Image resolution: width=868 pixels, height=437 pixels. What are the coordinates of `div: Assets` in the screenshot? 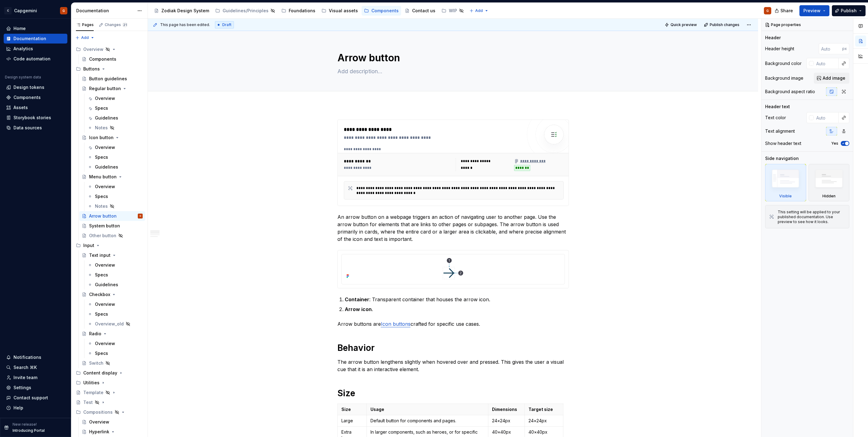 It's located at (21, 108).